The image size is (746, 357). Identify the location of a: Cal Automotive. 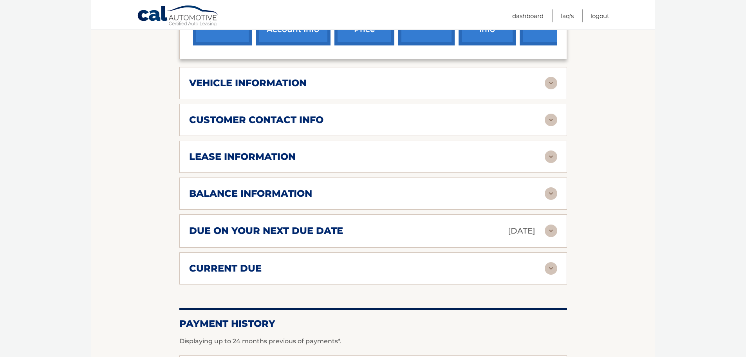
(178, 16).